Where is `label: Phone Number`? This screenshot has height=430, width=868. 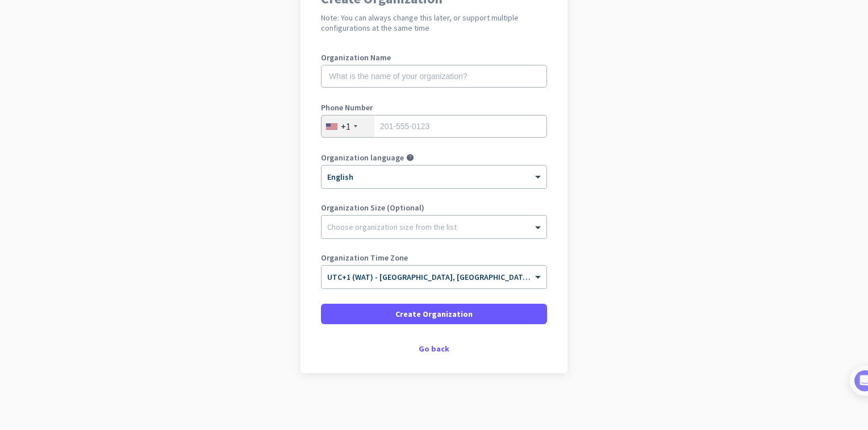
label: Phone Number is located at coordinates (434, 107).